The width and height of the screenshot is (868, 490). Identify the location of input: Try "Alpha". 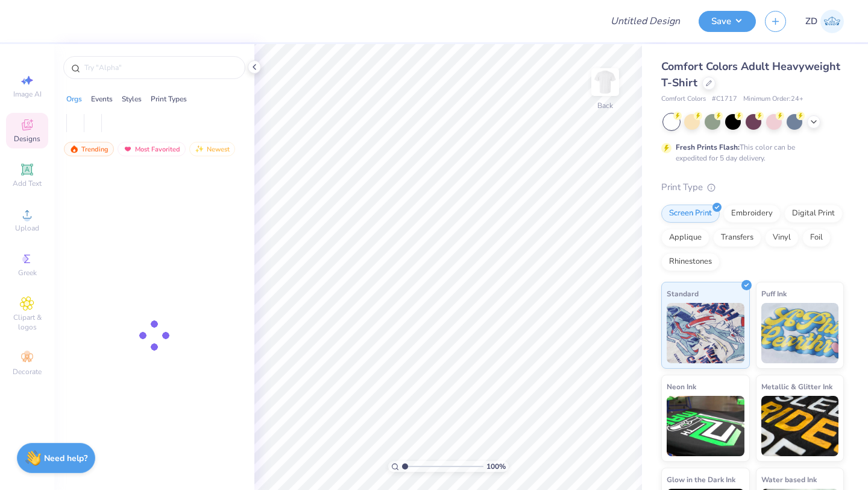
(160, 67).